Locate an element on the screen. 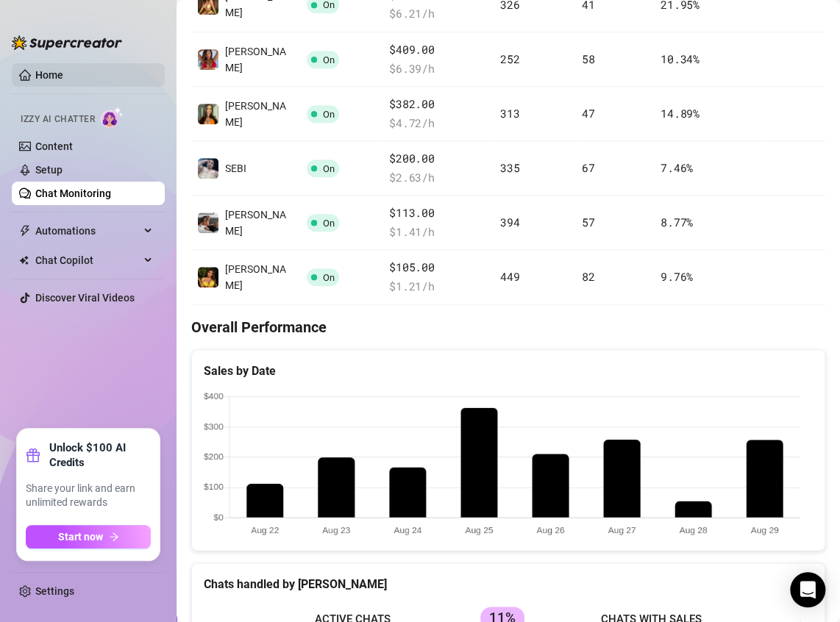 This screenshot has height=622, width=840. span: $ 2.63 /h is located at coordinates (439, 178).